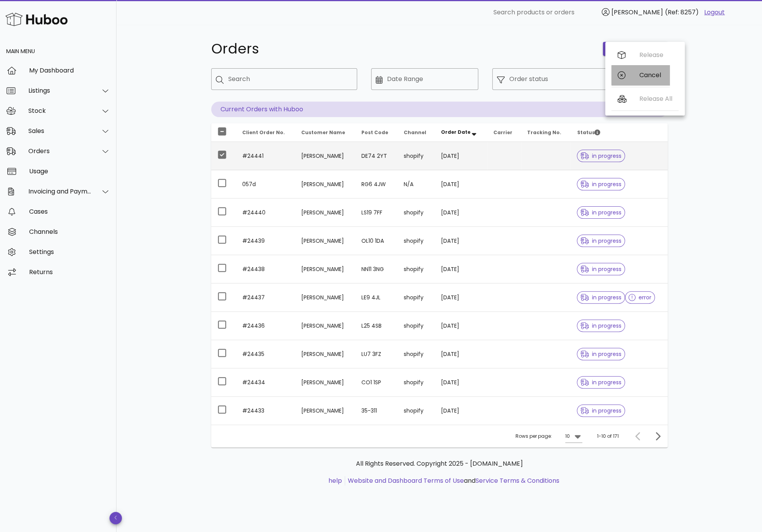 This screenshot has height=532, width=762. I want to click on td: 35-311, so click(376, 411).